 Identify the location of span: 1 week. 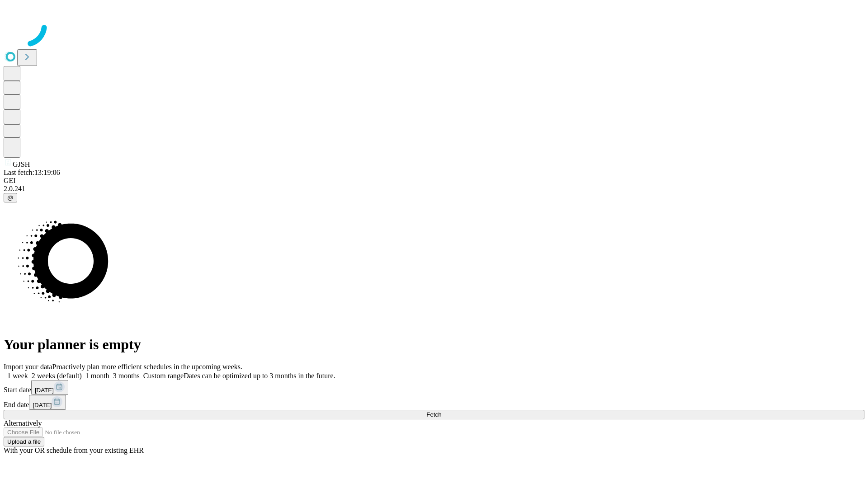
(18, 375).